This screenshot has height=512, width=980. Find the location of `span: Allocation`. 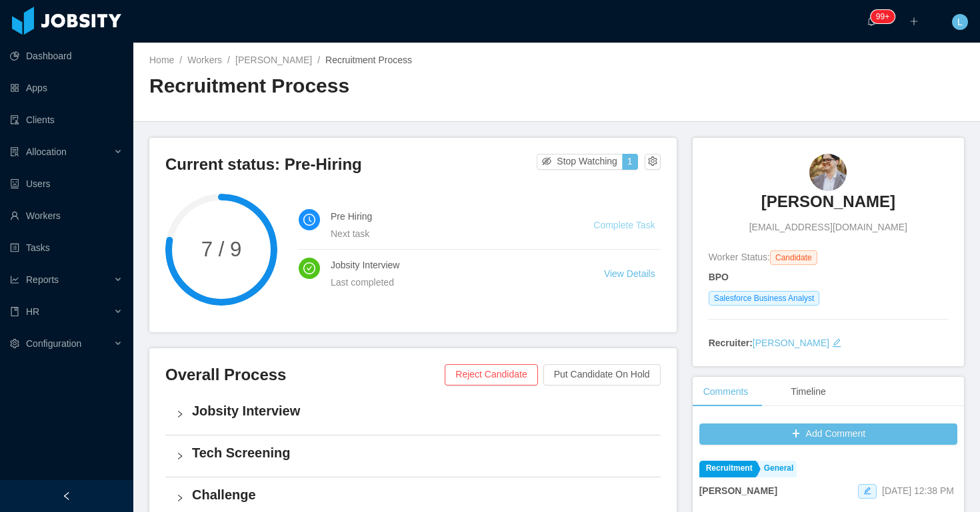

span: Allocation is located at coordinates (46, 152).